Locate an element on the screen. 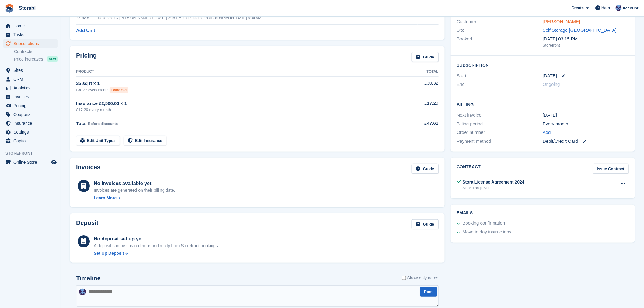 This screenshot has width=644, height=308. a: Add is located at coordinates (546, 132).